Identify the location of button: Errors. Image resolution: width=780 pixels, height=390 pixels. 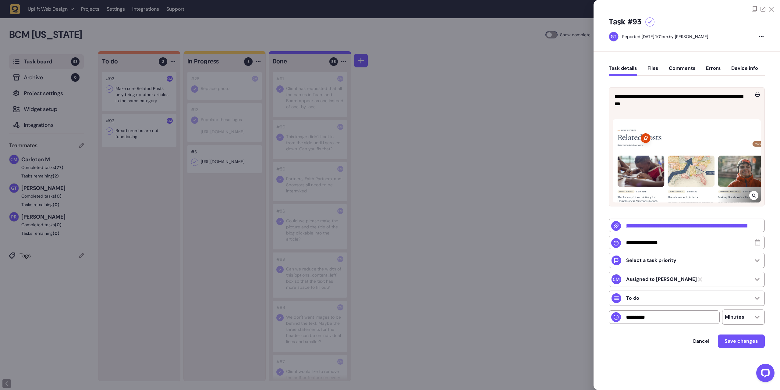
(713, 71).